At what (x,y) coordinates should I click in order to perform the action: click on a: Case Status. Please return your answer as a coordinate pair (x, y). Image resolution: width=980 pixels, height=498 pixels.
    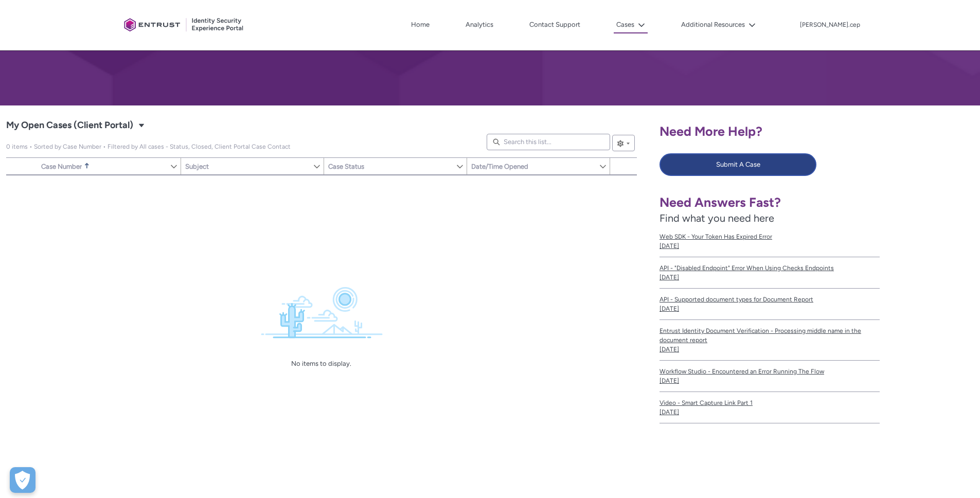
    Looking at the image, I should click on (390, 166).